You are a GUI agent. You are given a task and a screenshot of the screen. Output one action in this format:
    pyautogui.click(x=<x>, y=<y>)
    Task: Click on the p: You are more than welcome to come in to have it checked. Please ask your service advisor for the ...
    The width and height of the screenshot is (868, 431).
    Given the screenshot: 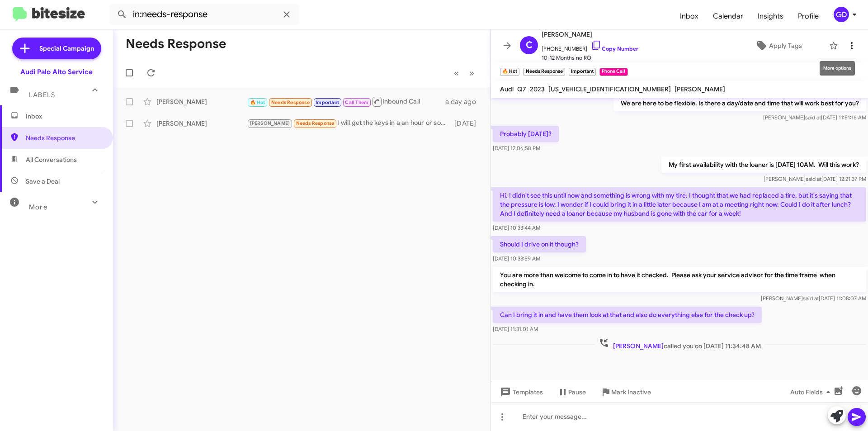 What is the action you would take?
    pyautogui.click(x=679, y=280)
    